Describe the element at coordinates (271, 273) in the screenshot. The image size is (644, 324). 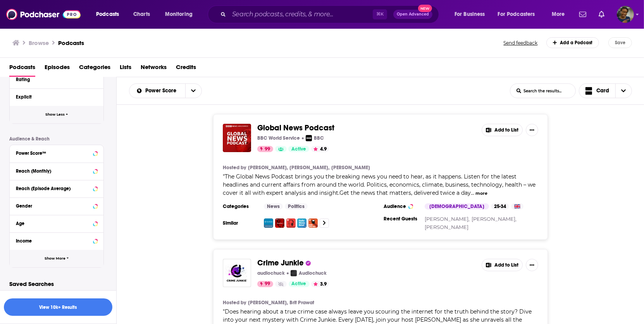
I see `p: audiochuck` at that location.